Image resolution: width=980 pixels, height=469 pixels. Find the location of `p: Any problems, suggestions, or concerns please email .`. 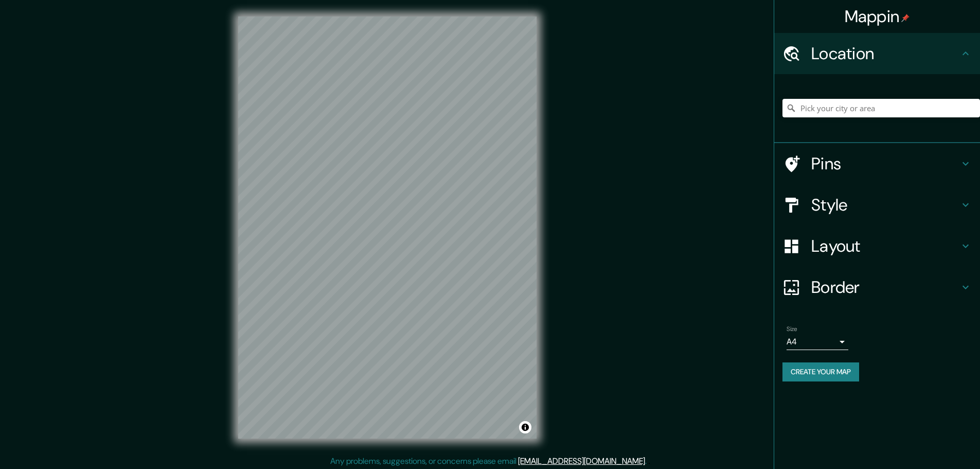

p: Any problems, suggestions, or concerns please email . is located at coordinates (488, 461).